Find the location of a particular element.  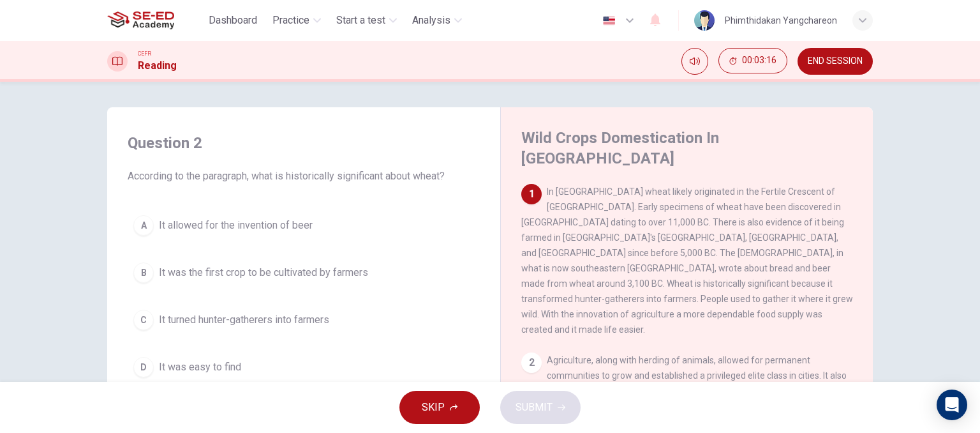

div: D is located at coordinates (144, 367).